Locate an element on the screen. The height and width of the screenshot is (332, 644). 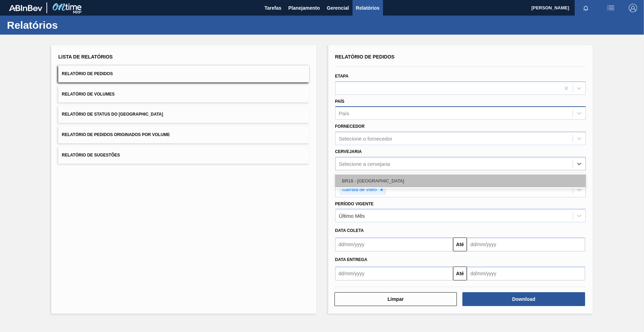
label: País is located at coordinates (340, 102).